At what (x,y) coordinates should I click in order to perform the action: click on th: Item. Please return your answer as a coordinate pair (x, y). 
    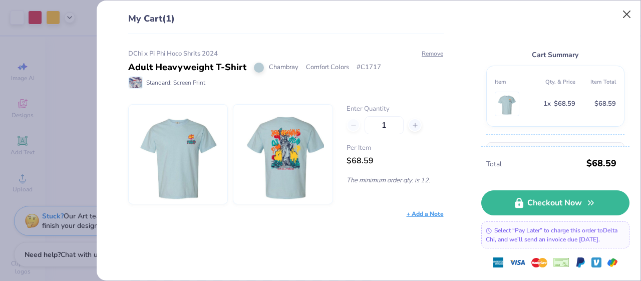
    Looking at the image, I should click on (515, 82).